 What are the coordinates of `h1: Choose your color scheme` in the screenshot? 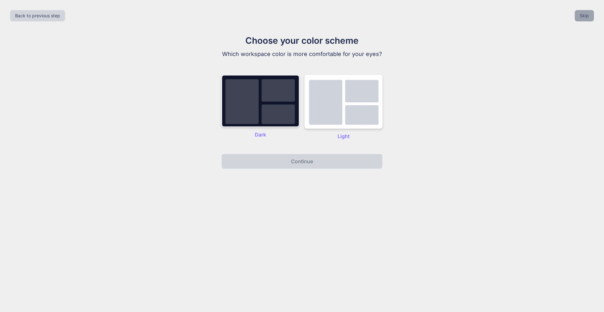 It's located at (302, 41).